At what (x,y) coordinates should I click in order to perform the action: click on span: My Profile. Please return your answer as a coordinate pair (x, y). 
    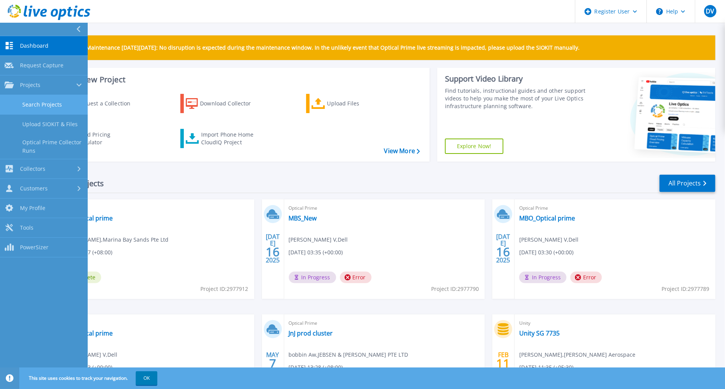
    Looking at the image, I should click on (33, 208).